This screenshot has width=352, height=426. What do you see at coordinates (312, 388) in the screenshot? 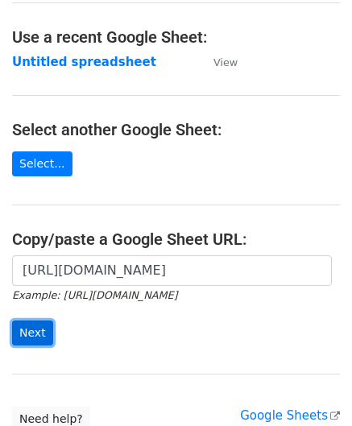
I see `div: Chat Widget` at bounding box center [312, 388].